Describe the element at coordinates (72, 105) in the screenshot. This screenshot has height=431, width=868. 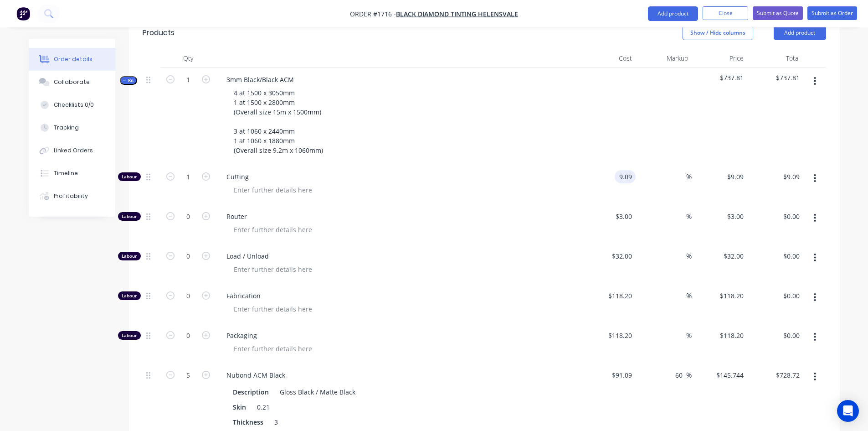
I see `button: Checklists 0/0` at that location.